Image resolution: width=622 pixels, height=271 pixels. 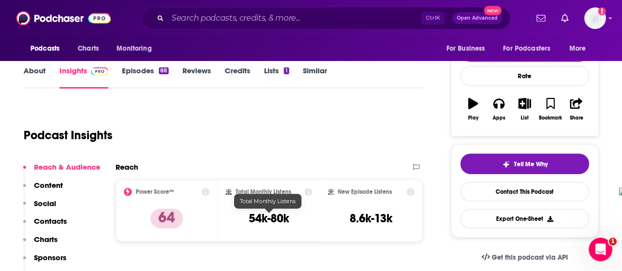 I want to click on button: Show profile menu, so click(x=595, y=18).